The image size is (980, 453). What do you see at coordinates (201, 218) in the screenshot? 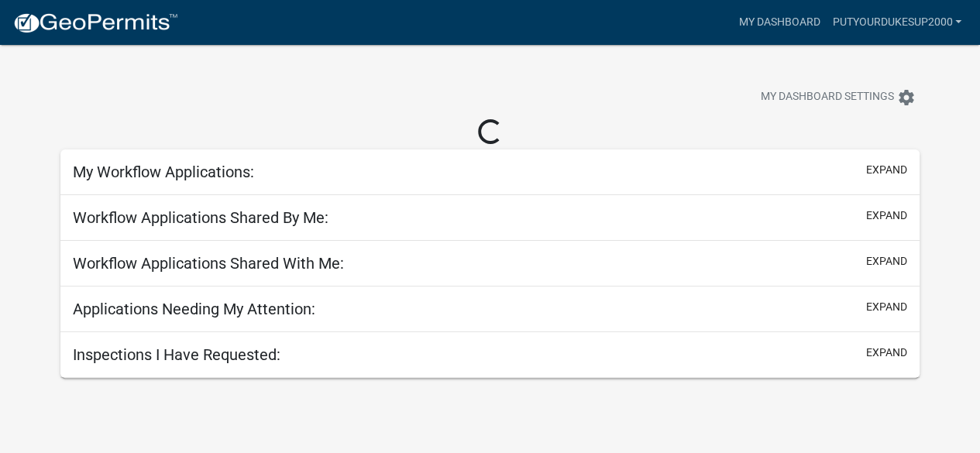
I see `h5: Workflow Applications Shared By Me:` at bounding box center [201, 218].